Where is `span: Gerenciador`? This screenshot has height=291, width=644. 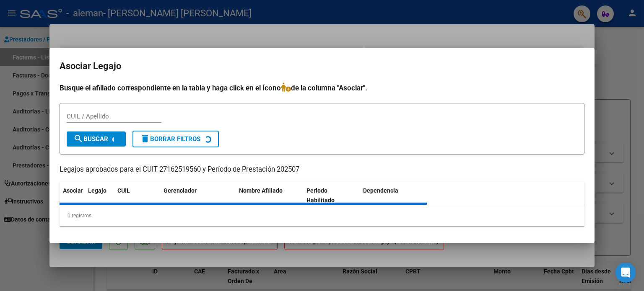 span: Gerenciador is located at coordinates (180, 191).